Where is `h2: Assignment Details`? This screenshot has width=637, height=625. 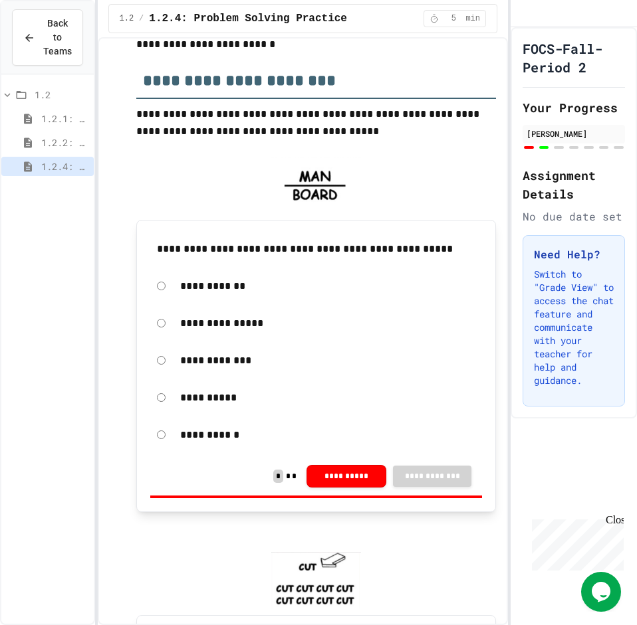
h2: Assignment Details is located at coordinates (574, 185).